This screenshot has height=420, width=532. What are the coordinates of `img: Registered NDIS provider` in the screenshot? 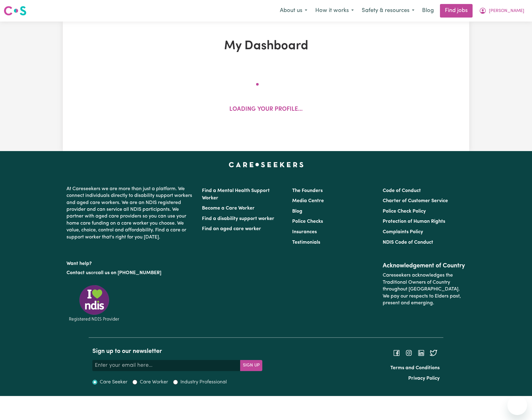 It's located at (95, 303).